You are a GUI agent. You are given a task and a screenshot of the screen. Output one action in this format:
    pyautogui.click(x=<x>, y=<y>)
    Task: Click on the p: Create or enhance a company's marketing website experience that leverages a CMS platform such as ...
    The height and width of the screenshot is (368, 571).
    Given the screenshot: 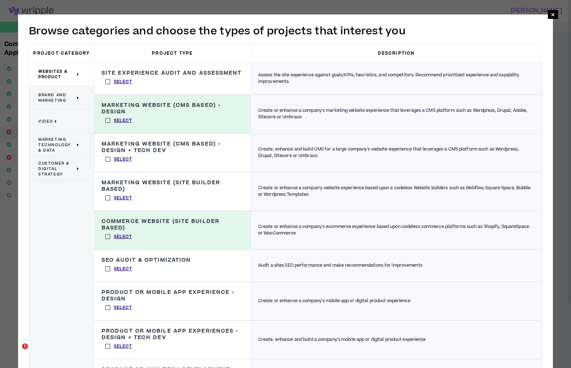 What is the action you would take?
    pyautogui.click(x=396, y=114)
    